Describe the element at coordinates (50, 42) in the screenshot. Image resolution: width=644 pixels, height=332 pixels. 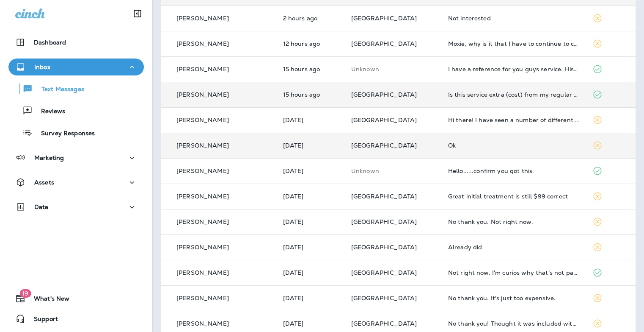
I see `p: Dashboard` at that location.